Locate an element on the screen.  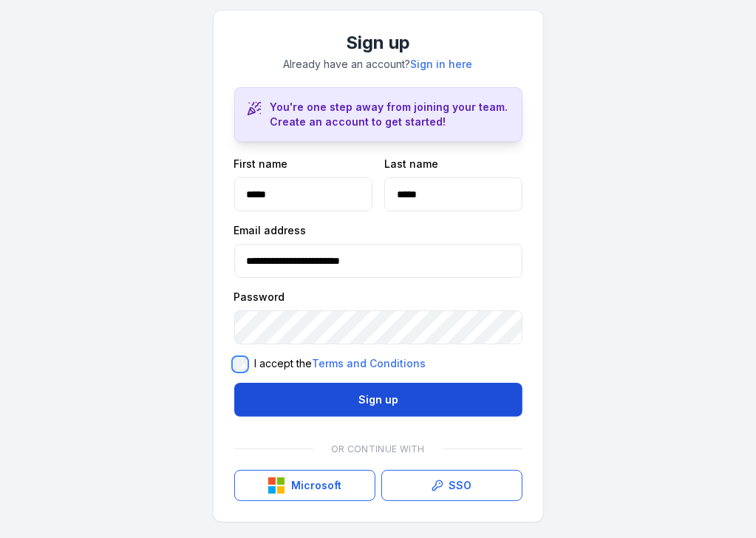
label: First name is located at coordinates (261, 164).